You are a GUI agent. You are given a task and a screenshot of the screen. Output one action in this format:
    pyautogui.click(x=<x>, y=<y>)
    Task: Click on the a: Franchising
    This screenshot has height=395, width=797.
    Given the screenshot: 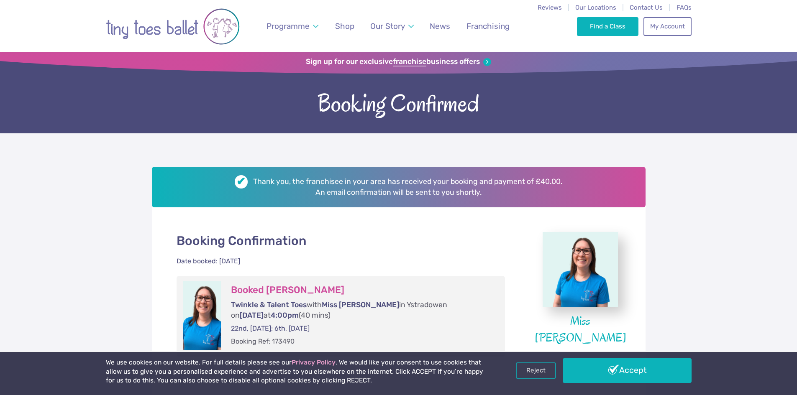 What is the action you would take?
    pyautogui.click(x=488, y=26)
    